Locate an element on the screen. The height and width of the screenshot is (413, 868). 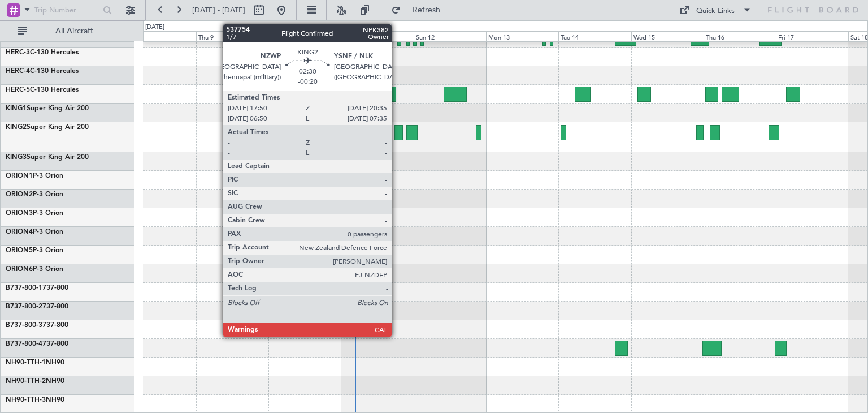
a: B737-800-2737-800 is located at coordinates (37, 306).